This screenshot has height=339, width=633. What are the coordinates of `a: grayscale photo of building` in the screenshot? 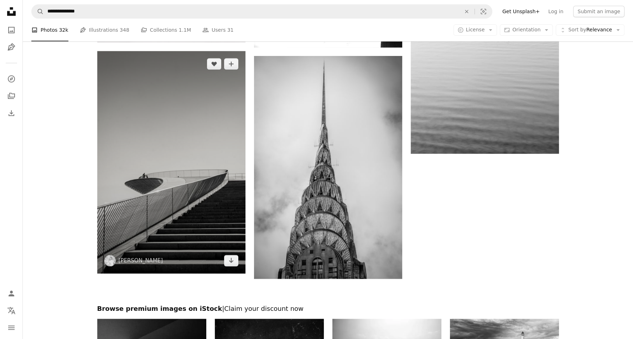 It's located at (328, 167).